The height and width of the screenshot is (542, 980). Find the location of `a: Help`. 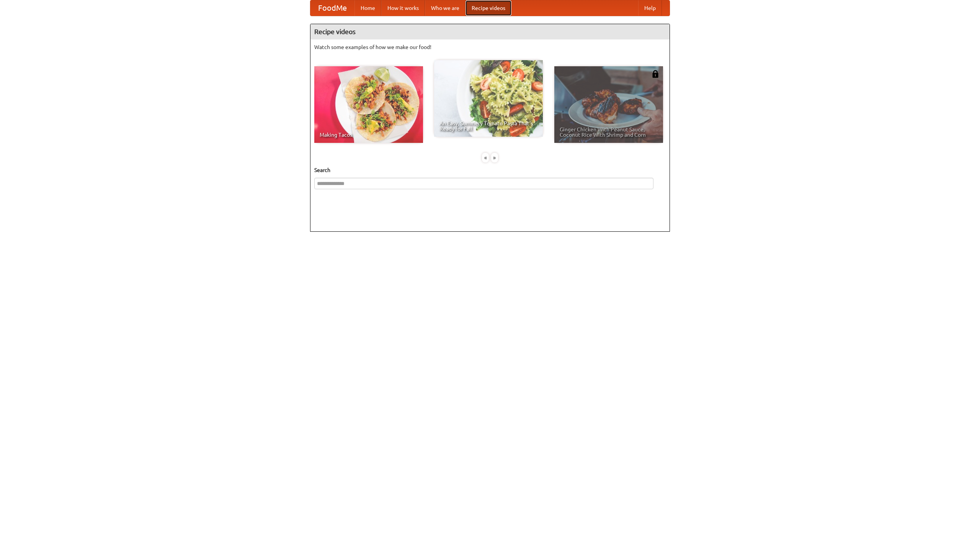

a: Help is located at coordinates (650, 8).